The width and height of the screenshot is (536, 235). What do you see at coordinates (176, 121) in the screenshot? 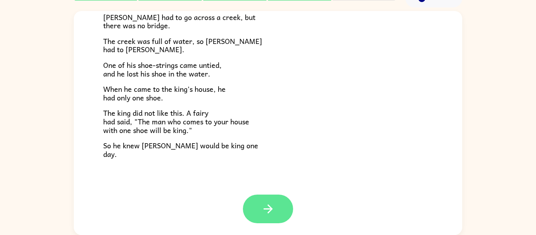
I see `span: The king did not like this. A fairy had said, "The man who comes to your house with one shoe will...` at bounding box center [176, 121].